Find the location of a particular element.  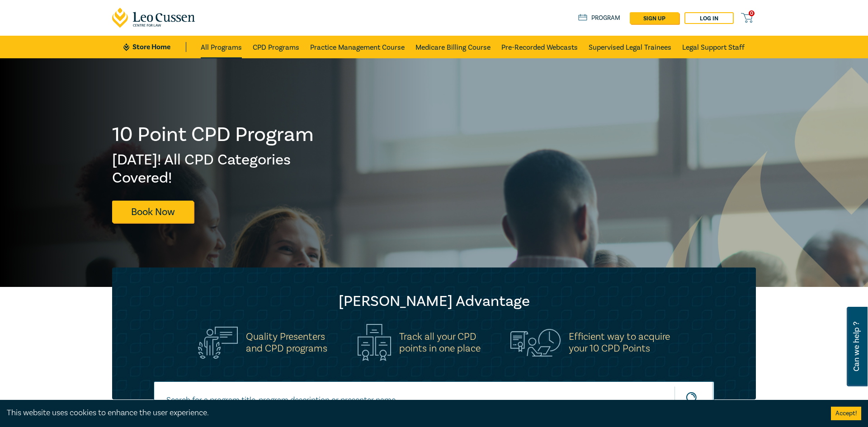

a: Practice Management Course is located at coordinates (357, 47).